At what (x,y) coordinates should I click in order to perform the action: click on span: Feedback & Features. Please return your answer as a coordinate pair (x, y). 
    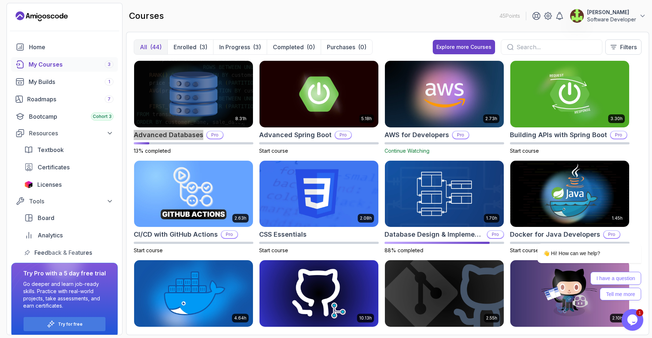
    Looking at the image, I should click on (63, 253).